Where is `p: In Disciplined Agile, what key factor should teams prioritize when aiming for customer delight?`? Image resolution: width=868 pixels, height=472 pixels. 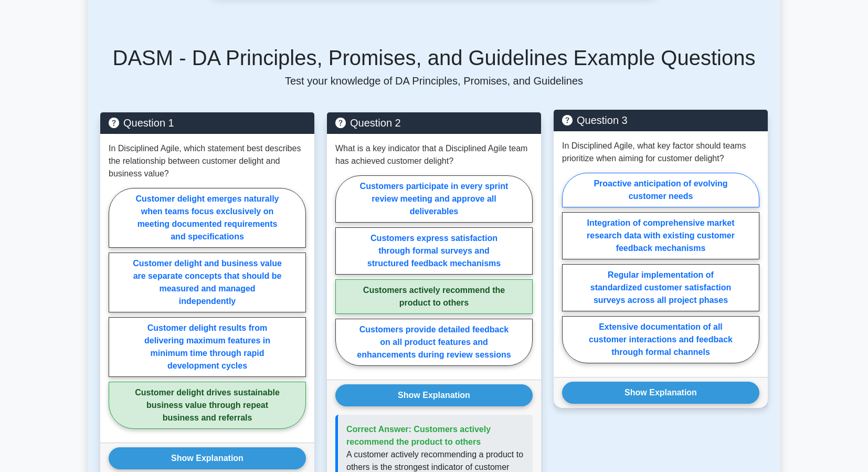
p: In Disciplined Agile, what key factor should teams prioritize when aiming for customer delight? is located at coordinates (661, 152).